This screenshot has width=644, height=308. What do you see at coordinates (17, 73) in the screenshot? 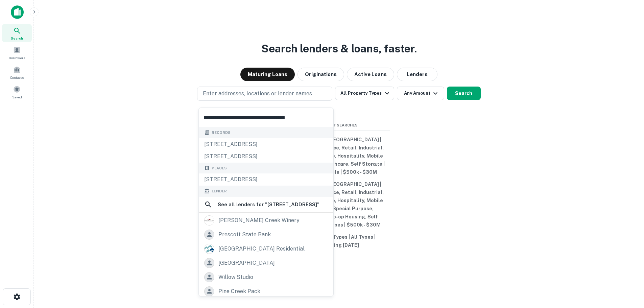
I see `div: Contacts` at bounding box center [17, 73].